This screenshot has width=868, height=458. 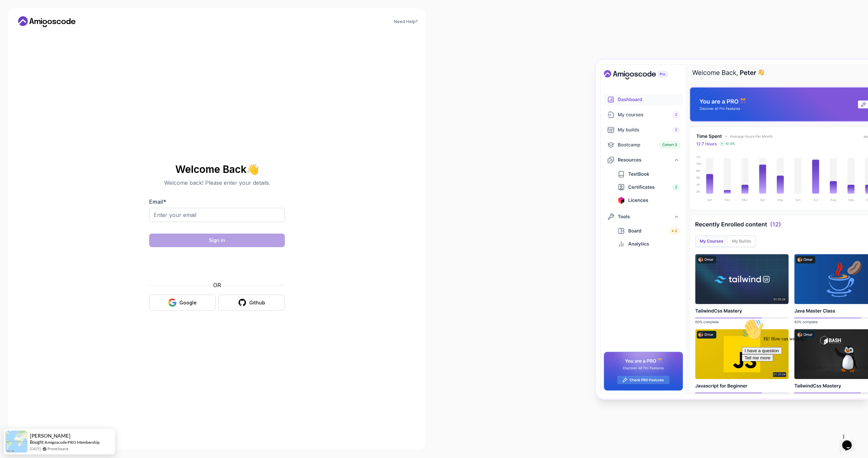 I want to click on a: Need Help?, so click(x=406, y=22).